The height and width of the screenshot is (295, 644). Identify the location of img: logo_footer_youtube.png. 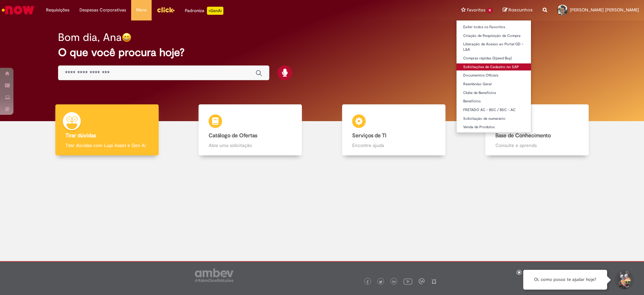
(408, 281).